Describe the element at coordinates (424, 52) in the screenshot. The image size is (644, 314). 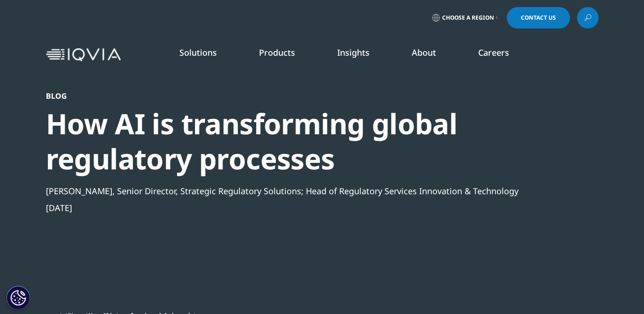
I see `a: About` at that location.